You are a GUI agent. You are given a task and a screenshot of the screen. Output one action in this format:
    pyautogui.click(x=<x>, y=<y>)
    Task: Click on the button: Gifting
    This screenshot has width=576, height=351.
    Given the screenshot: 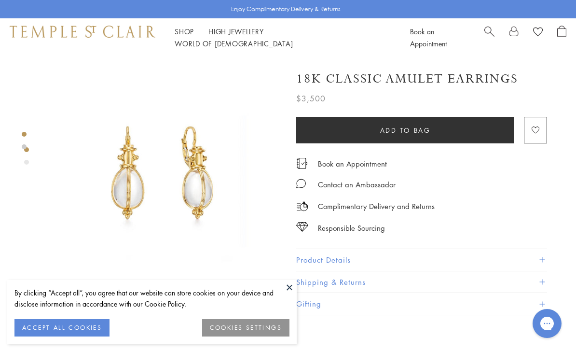 What is the action you would take?
    pyautogui.click(x=422, y=304)
    